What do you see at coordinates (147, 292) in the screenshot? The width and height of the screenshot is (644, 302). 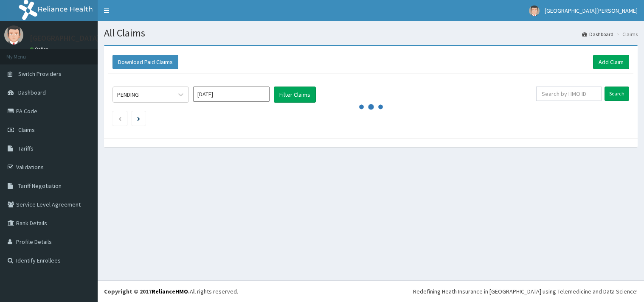 I see `strong: Copyright © 2017 .` at bounding box center [147, 292].